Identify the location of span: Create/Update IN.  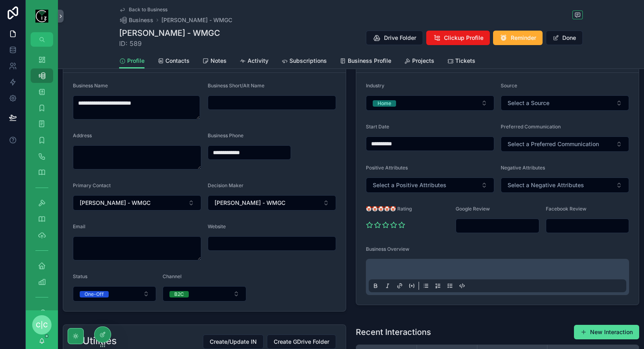
(233, 342).